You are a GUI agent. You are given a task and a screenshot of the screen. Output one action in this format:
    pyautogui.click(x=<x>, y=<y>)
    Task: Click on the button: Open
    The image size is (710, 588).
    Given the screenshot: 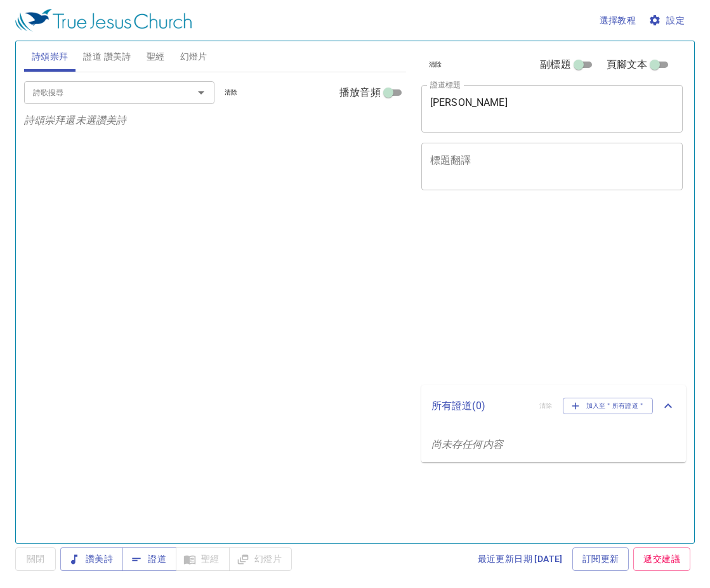 What is the action you would take?
    pyautogui.click(x=202, y=93)
    